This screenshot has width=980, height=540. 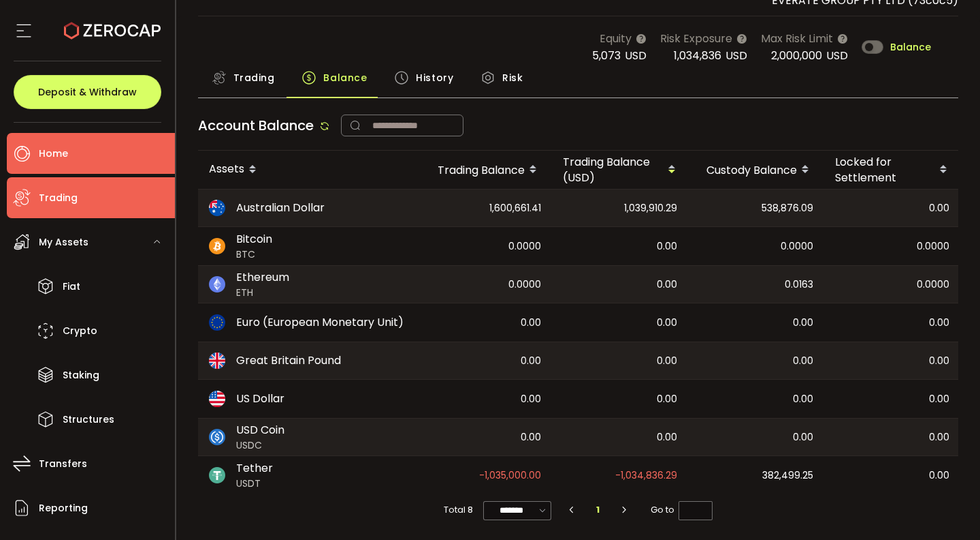 I want to click on span: Euro (European Monetary Unit), so click(x=320, y=323).